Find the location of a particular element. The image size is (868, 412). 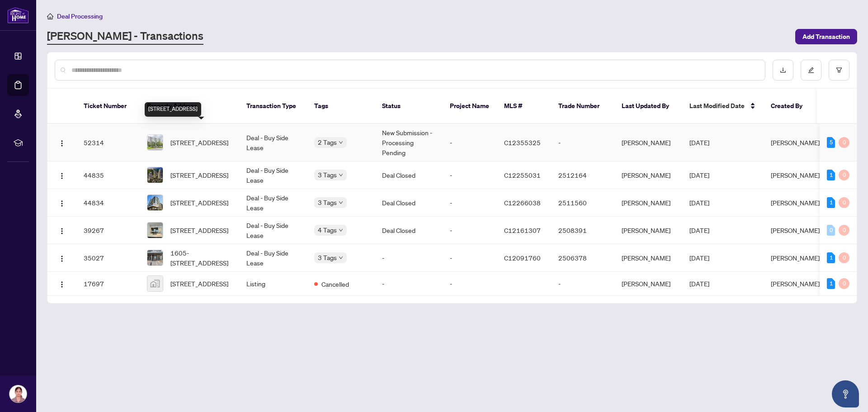

span: C12161307 is located at coordinates (522, 230).